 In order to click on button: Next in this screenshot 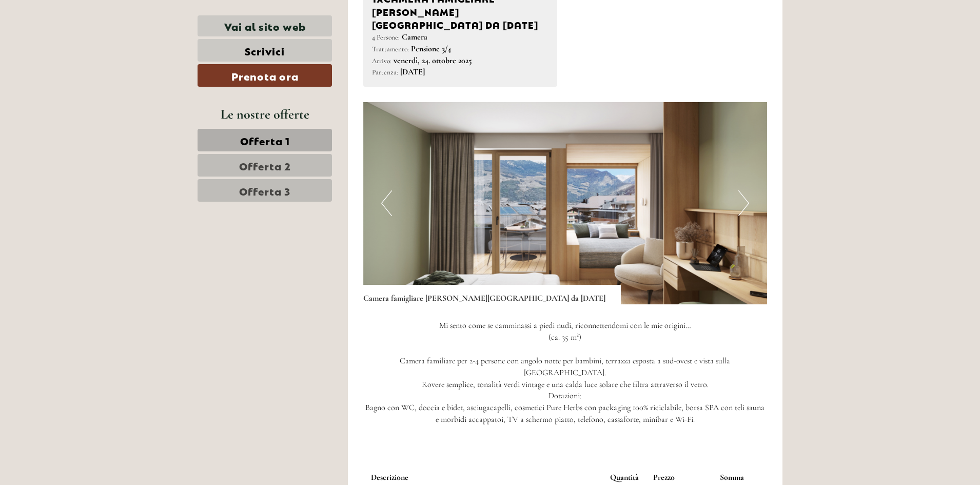, I will do `click(744, 204)`.